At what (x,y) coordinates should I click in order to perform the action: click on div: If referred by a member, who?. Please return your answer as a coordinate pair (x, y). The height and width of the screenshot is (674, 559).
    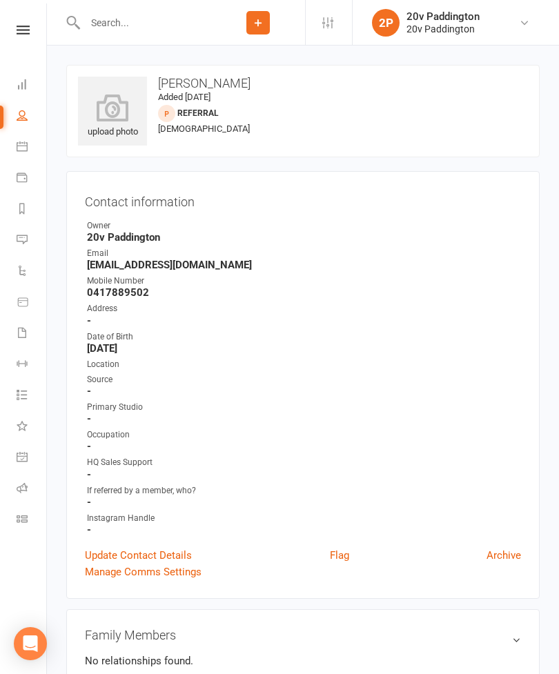
    Looking at the image, I should click on (304, 491).